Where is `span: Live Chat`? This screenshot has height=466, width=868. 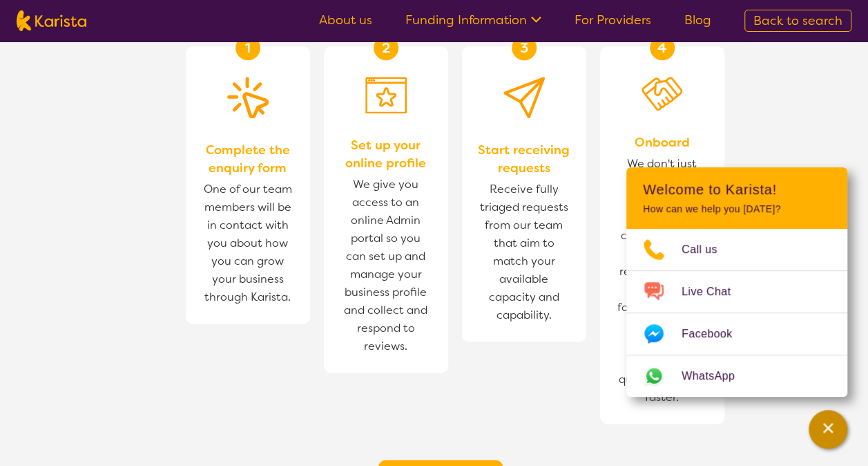
span: Live Chat is located at coordinates (714, 292).